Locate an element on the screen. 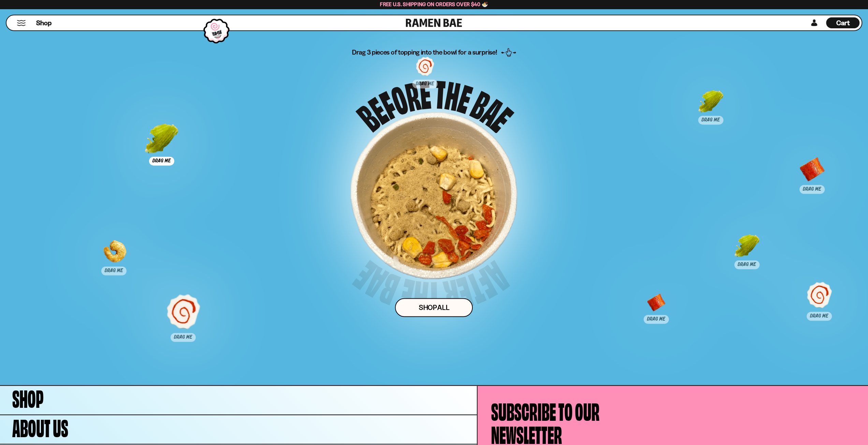  button: Mobile Menu Trigger is located at coordinates (21, 23).